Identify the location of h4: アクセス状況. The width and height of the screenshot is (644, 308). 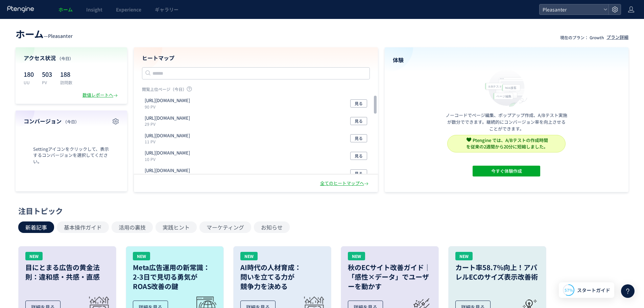
(71, 58).